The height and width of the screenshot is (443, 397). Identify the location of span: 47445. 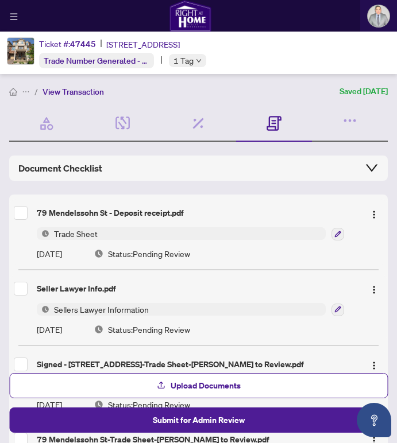
(83, 44).